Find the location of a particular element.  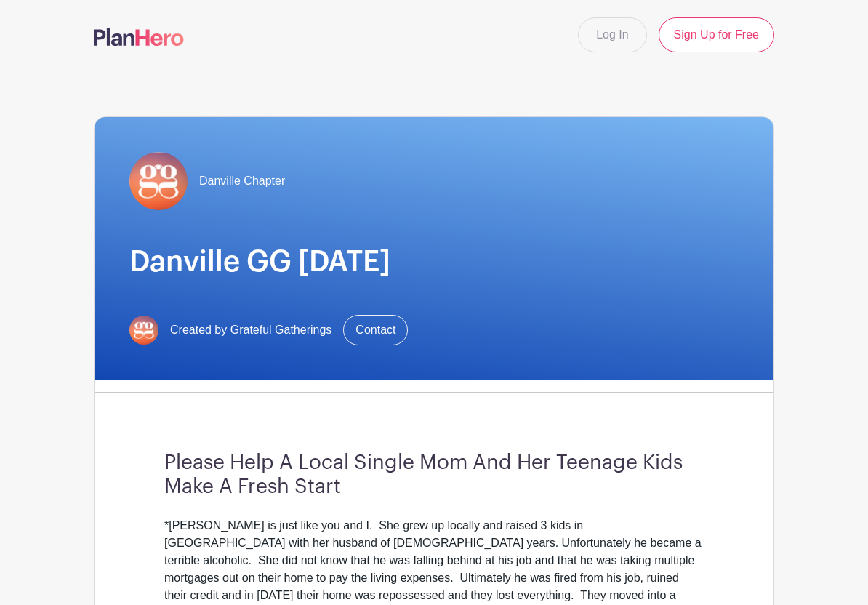

a: Sign Up for Free is located at coordinates (716, 35).